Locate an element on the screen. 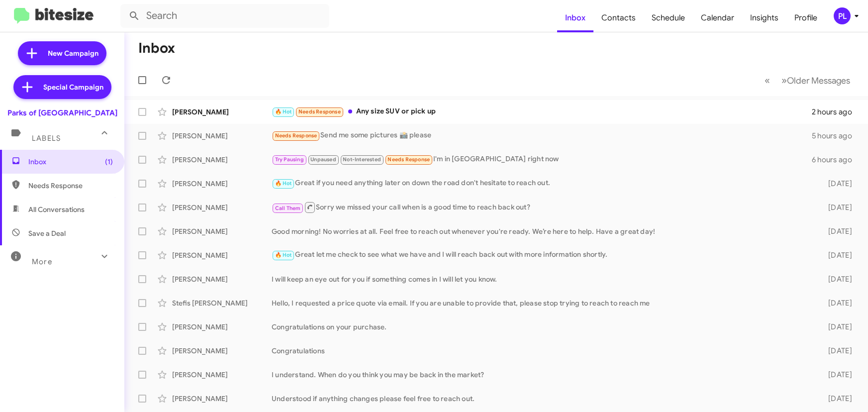 This screenshot has height=412, width=868. a: Special Campaign is located at coordinates (62, 87).